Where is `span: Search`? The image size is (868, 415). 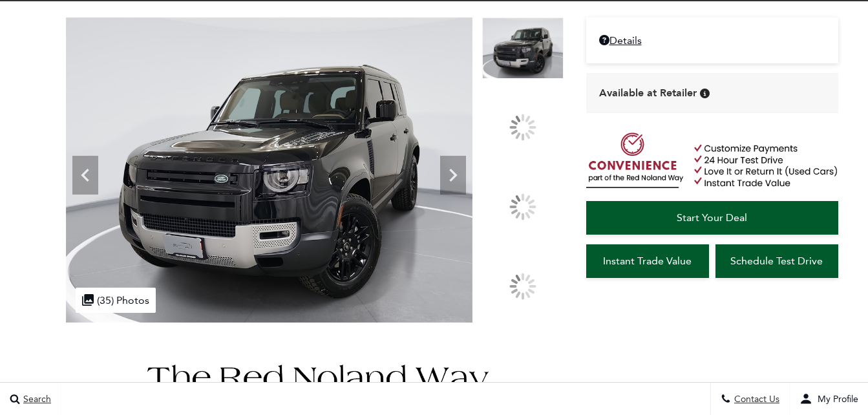
span: Search is located at coordinates (35, 399).